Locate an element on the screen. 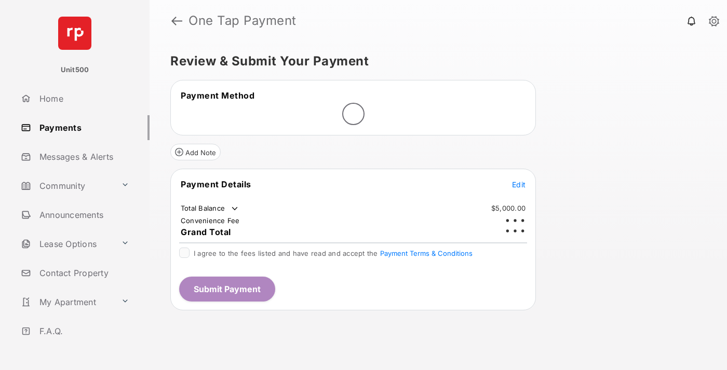  img: svg+xml;base64,PHN2ZyB4bWxucz0iaHR0cDovL3d3dy53My5vcmcvMjAwMC9zdmciIHdpZHRoPSI2NCIgaGVpZ2h0PSI2NC... is located at coordinates (75, 33).